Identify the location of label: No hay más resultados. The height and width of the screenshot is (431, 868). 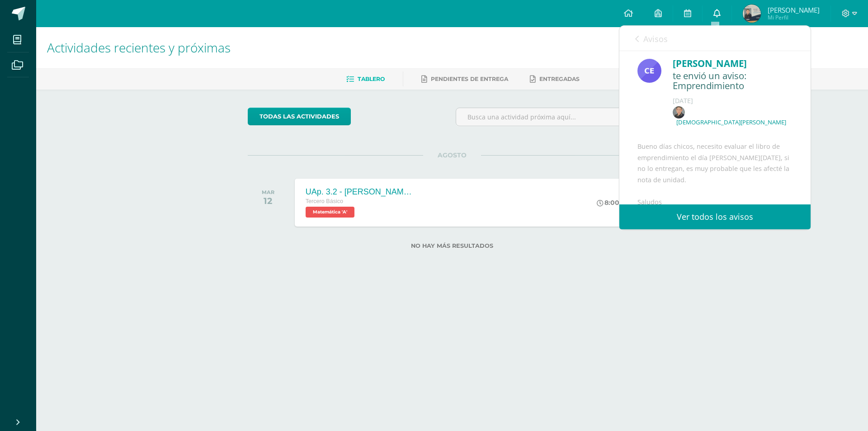
(452, 245).